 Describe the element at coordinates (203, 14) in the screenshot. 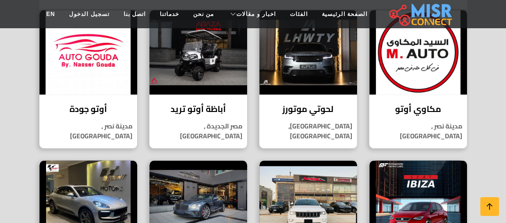

I see `a: من نحن` at that location.